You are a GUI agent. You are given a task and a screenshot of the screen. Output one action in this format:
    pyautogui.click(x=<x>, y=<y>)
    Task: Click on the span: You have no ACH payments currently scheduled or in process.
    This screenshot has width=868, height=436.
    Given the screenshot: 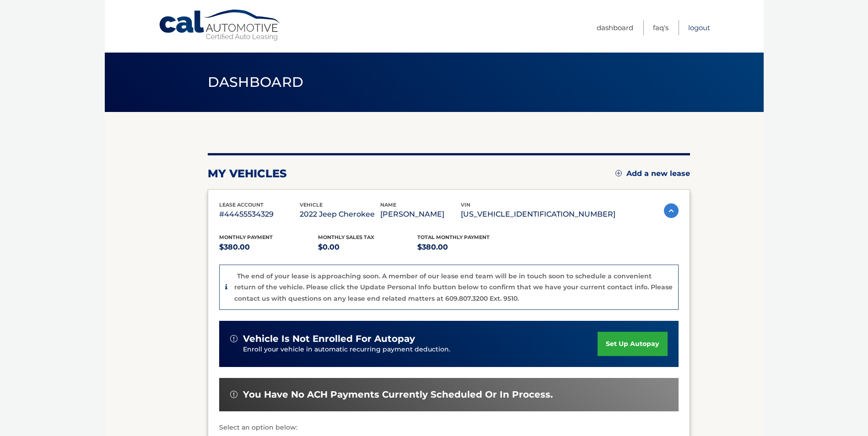 What is the action you would take?
    pyautogui.click(x=398, y=395)
    